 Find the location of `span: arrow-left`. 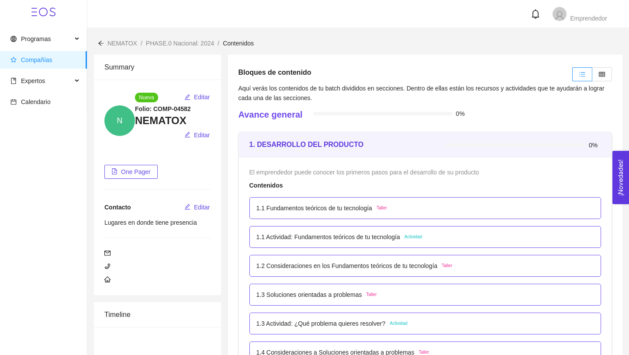

span: arrow-left is located at coordinates (101, 43).